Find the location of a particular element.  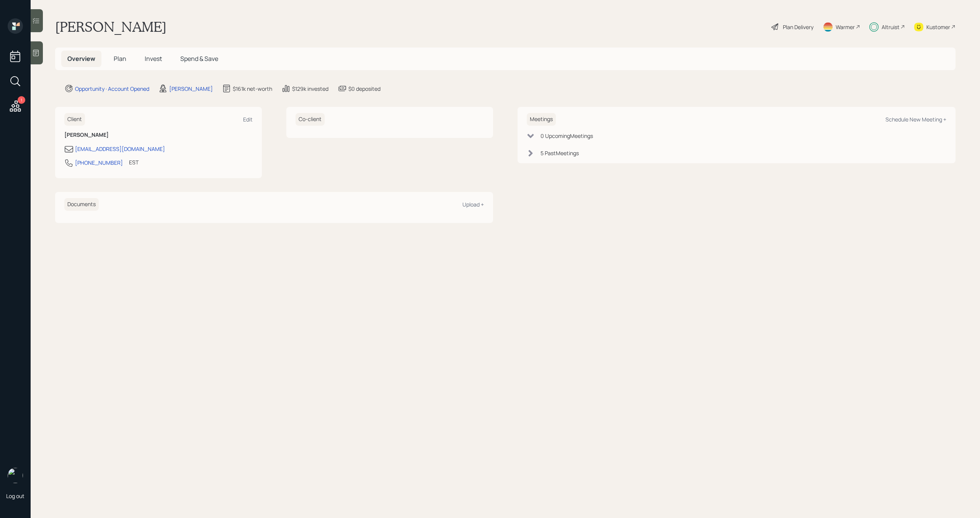

span: Spend & Save is located at coordinates (199, 58).